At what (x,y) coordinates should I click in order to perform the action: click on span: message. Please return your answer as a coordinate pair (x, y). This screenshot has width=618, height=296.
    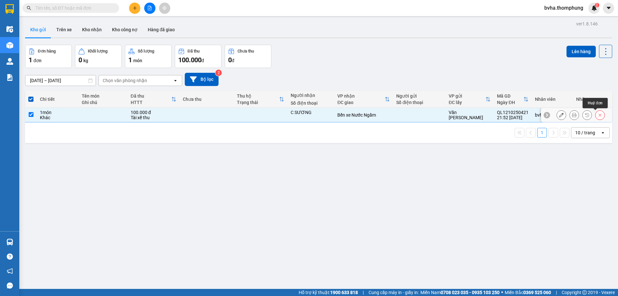
    Looking at the image, I should click on (10, 285).